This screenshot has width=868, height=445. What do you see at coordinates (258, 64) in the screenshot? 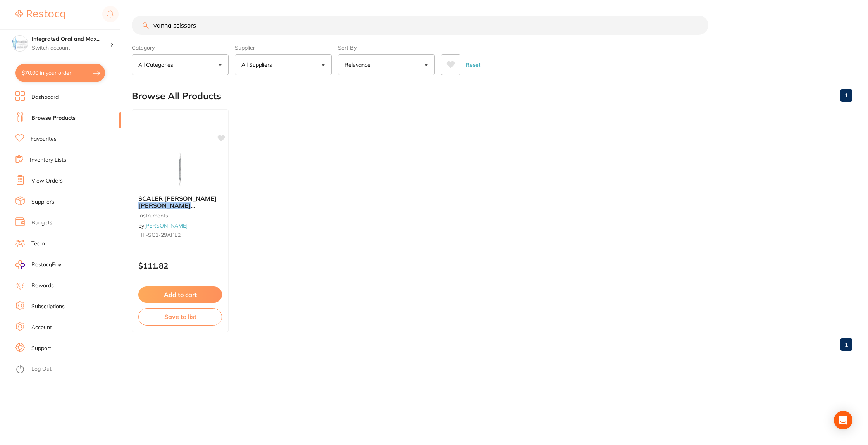
I see `p: All Suppliers` at bounding box center [258, 64].